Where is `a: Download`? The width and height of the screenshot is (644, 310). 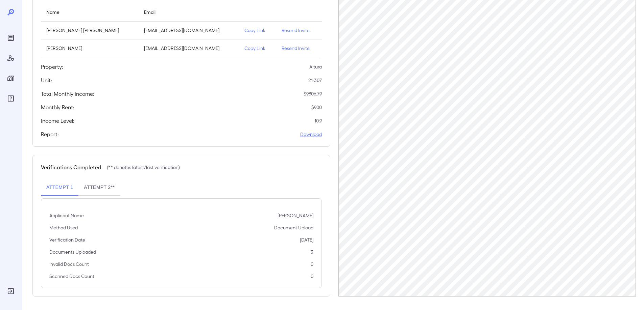 a: Download is located at coordinates (311, 134).